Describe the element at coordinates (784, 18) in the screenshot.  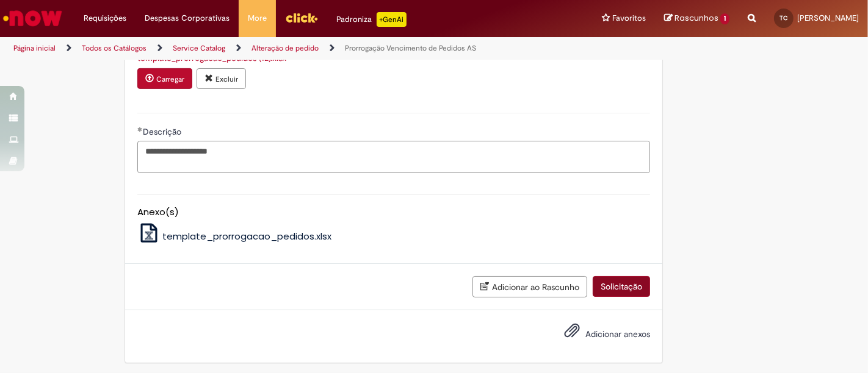
I see `span: TC` at that location.